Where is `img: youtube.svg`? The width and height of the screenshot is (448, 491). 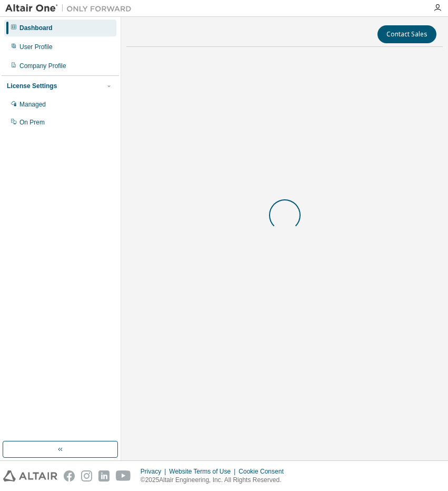 img: youtube.svg is located at coordinates (123, 476).